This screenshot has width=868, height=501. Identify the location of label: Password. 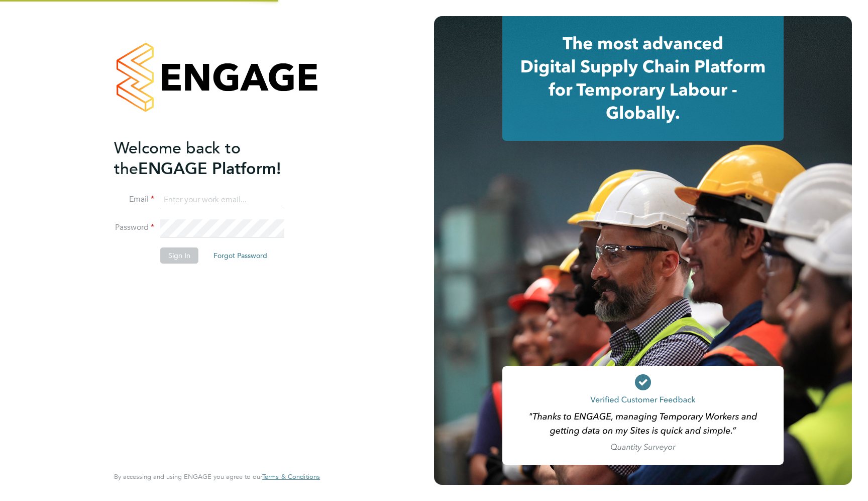
(134, 227).